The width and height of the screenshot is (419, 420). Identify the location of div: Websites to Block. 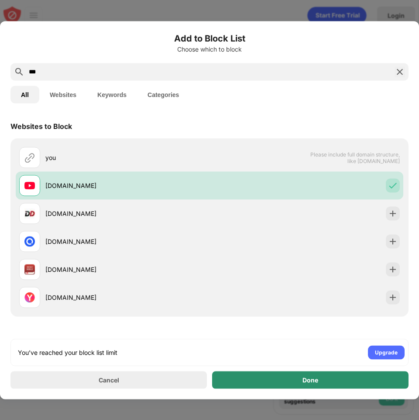
(41, 126).